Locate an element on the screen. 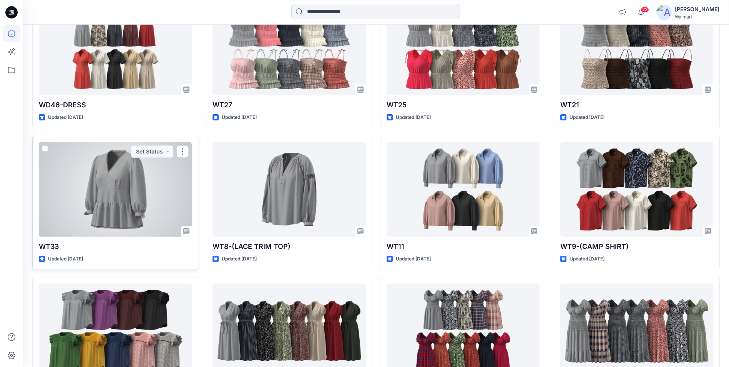  a: WT21 is located at coordinates (637, 48).